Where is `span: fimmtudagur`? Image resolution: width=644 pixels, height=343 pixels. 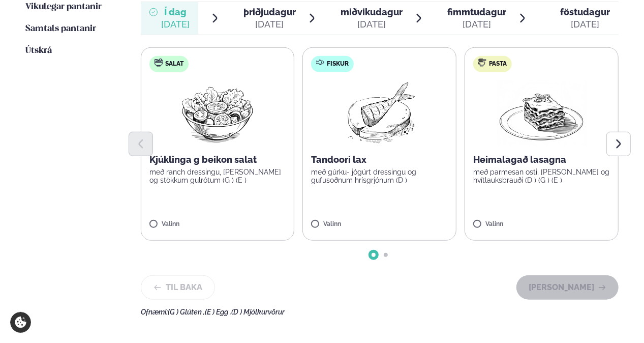 span: fimmtudagur is located at coordinates (477, 12).